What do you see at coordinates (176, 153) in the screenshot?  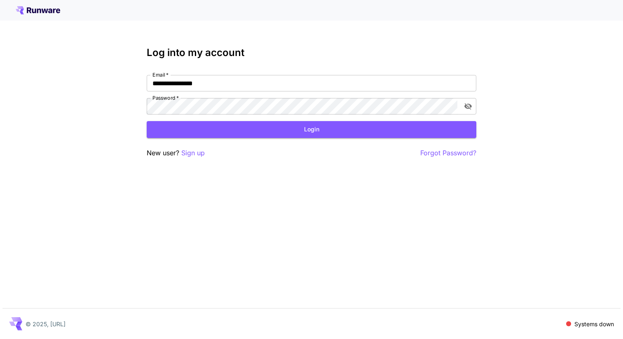 I see `p: New user?` at bounding box center [176, 153].